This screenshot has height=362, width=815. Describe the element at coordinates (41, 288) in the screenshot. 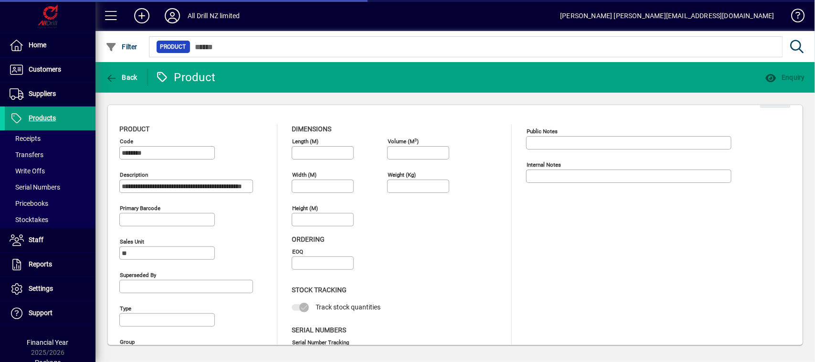

I see `span: Settings` at that location.